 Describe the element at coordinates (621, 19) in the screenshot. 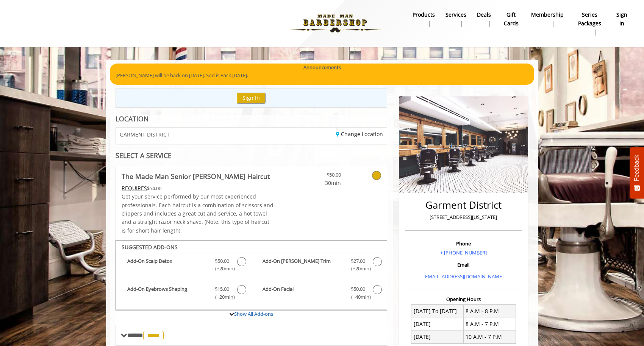

I see `a: sign insign in` at that location.